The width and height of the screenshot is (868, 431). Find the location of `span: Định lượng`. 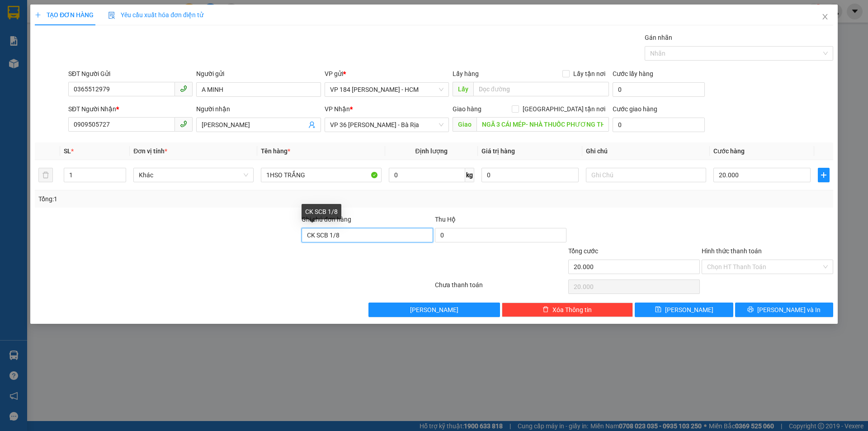

span: Định lượng is located at coordinates (431, 151).